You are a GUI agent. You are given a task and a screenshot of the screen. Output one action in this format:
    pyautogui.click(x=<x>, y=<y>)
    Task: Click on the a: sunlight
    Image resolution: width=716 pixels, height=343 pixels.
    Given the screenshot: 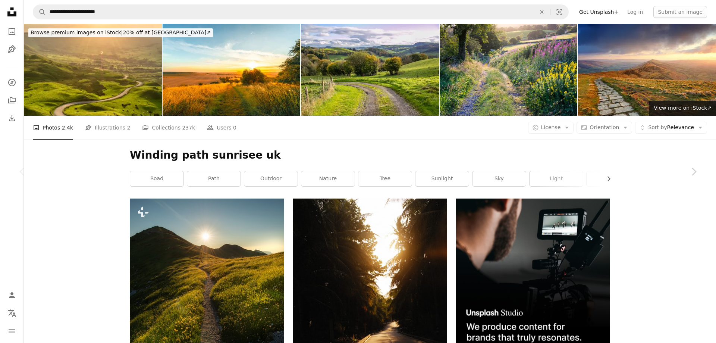 What is the action you would take?
    pyautogui.click(x=442, y=179)
    